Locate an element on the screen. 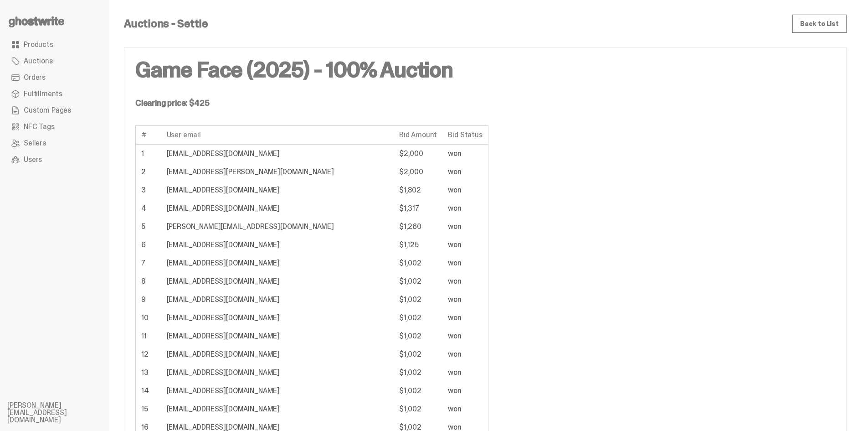 This screenshot has width=868, height=431. td: 3 is located at coordinates (149, 190).